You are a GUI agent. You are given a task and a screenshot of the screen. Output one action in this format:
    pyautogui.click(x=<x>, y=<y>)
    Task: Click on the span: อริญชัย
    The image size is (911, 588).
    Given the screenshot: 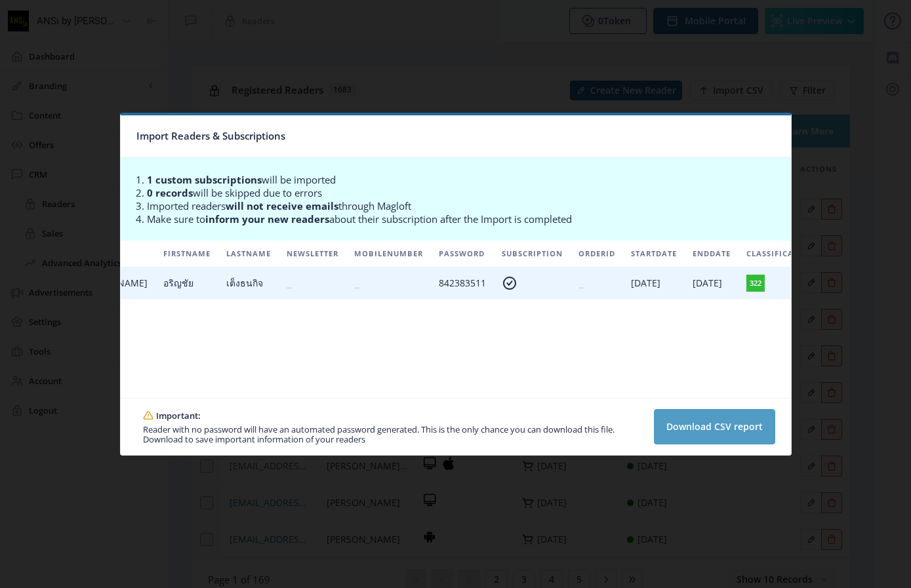 What is the action you would take?
    pyautogui.click(x=178, y=282)
    